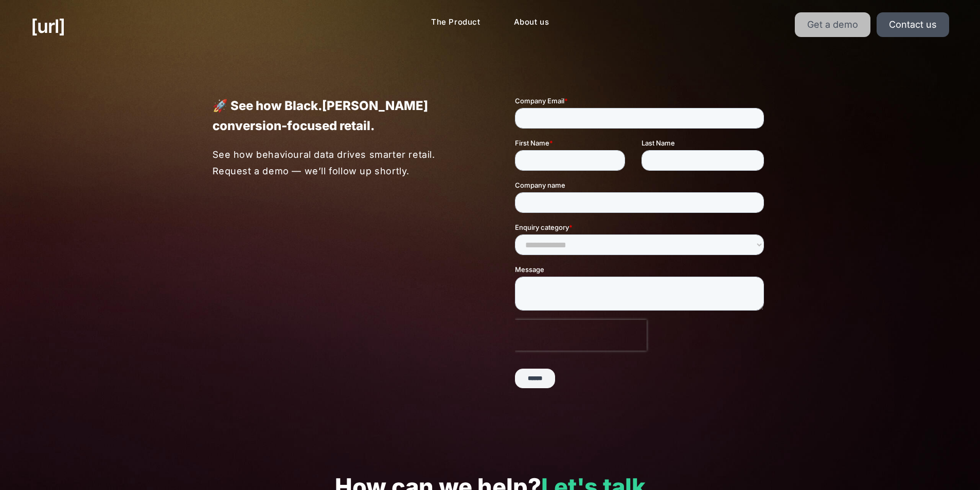  Describe the element at coordinates (912, 25) in the screenshot. I see `a: Contact us` at that location.